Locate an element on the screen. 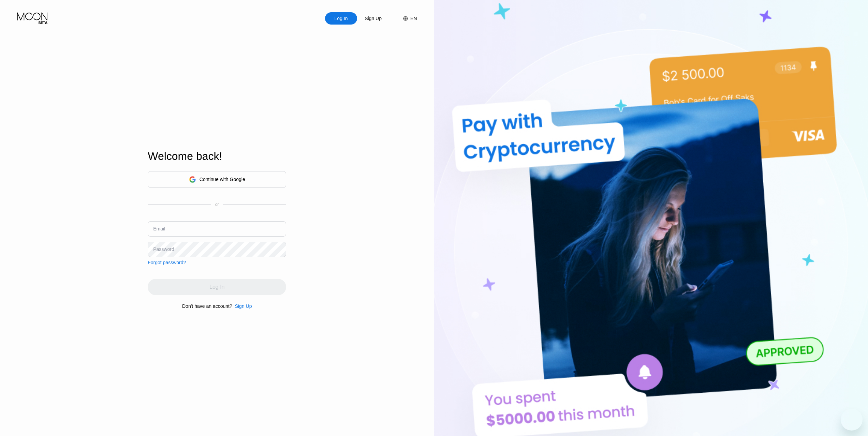 The height and width of the screenshot is (436, 868). div: Don't have an account? is located at coordinates (207, 306).